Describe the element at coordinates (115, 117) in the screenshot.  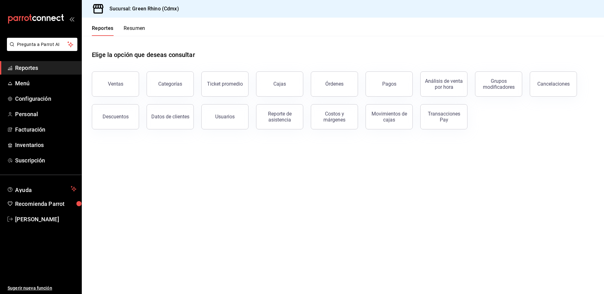
I see `button: Descuentos` at that location.